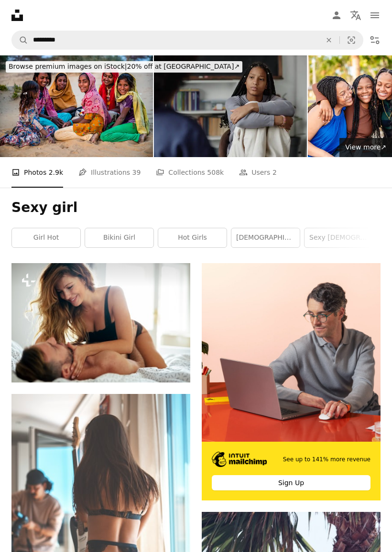 This screenshot has width=392, height=552. I want to click on a: woman siting inside room, so click(101, 528).